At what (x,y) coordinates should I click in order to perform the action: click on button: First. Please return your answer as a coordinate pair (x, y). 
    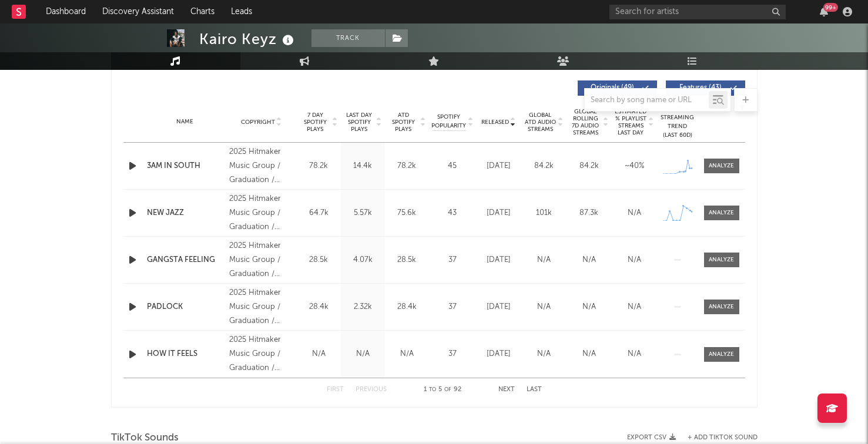
    Looking at the image, I should click on (335, 389).